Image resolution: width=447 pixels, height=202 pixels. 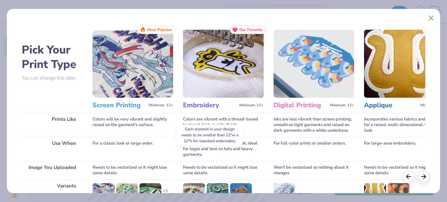 I want to click on img: Puff Ink, so click(x=127, y=190).